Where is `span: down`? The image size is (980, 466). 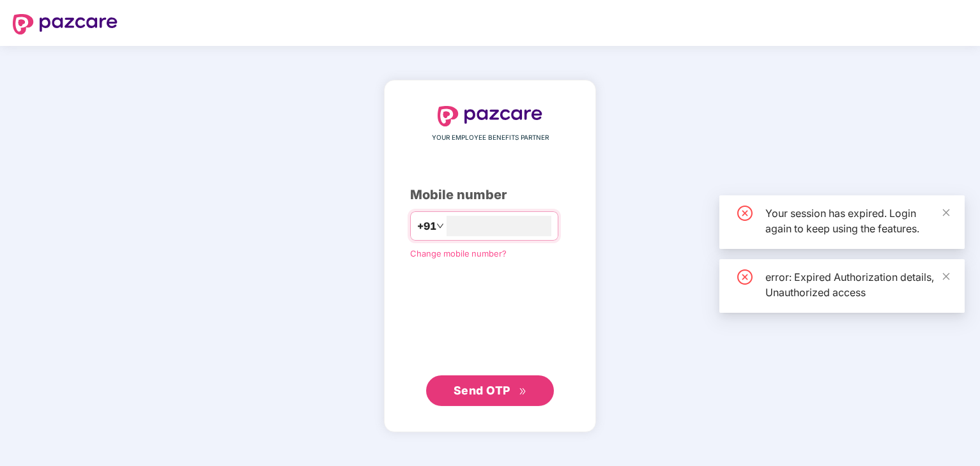
span: down is located at coordinates (440, 226).